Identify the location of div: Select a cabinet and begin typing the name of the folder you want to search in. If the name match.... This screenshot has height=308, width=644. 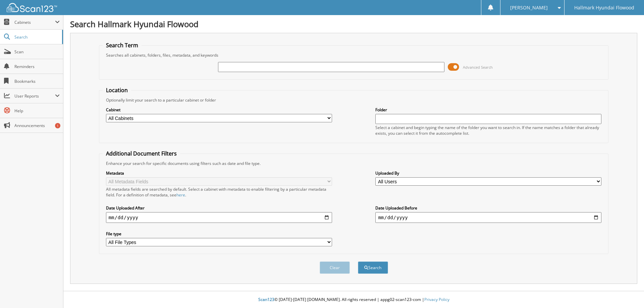
(488, 130).